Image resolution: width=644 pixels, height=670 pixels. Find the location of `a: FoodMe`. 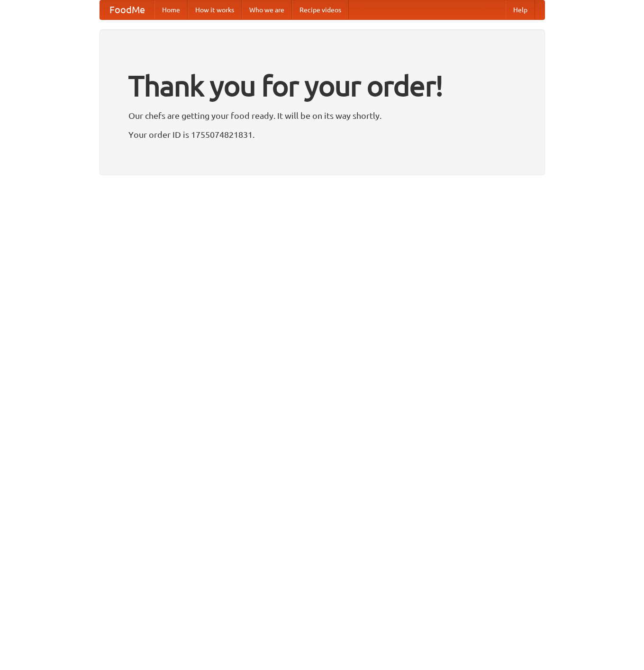

a: FoodMe is located at coordinates (127, 10).